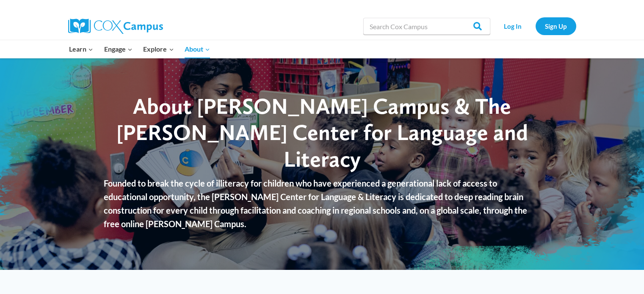 The width and height of the screenshot is (644, 294). I want to click on a: Sign Up, so click(556, 26).